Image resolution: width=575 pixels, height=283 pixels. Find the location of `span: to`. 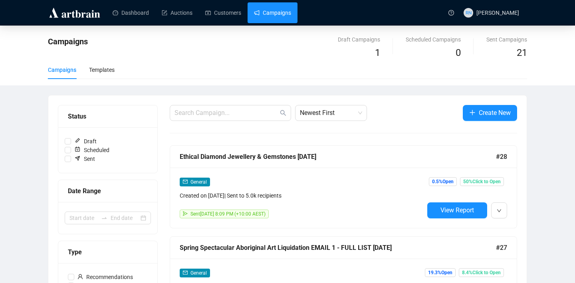

span: to is located at coordinates (104, 218).